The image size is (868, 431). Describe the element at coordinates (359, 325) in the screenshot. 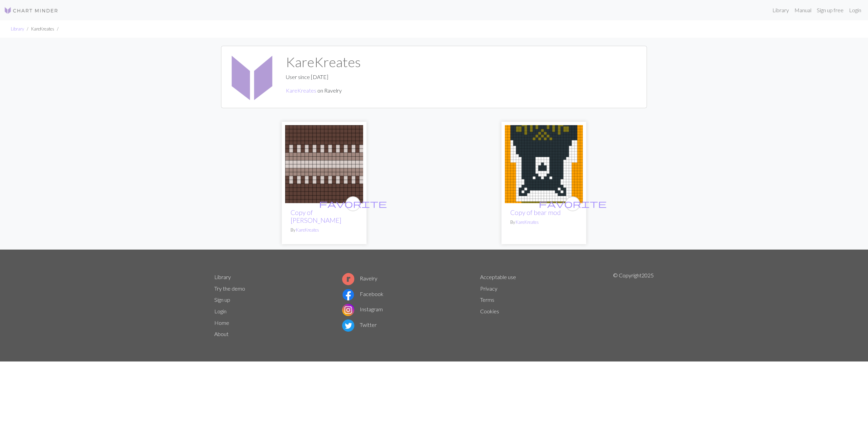

I see `a: Twitter` at that location.